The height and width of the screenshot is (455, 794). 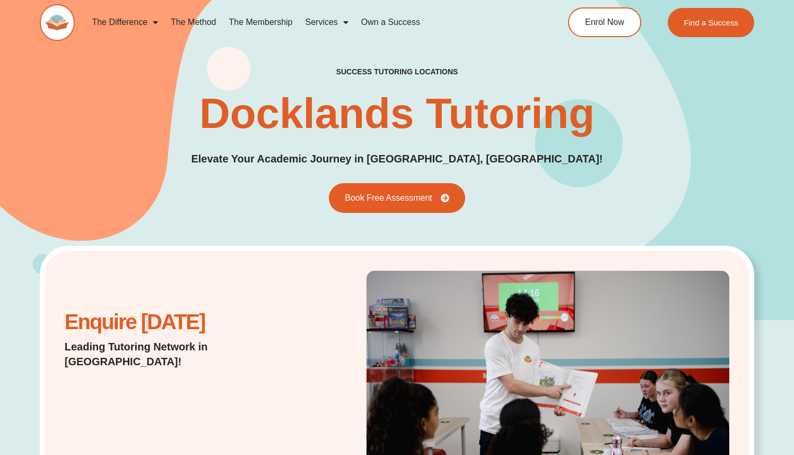 What do you see at coordinates (605, 22) in the screenshot?
I see `span: Enrol Now` at bounding box center [605, 22].